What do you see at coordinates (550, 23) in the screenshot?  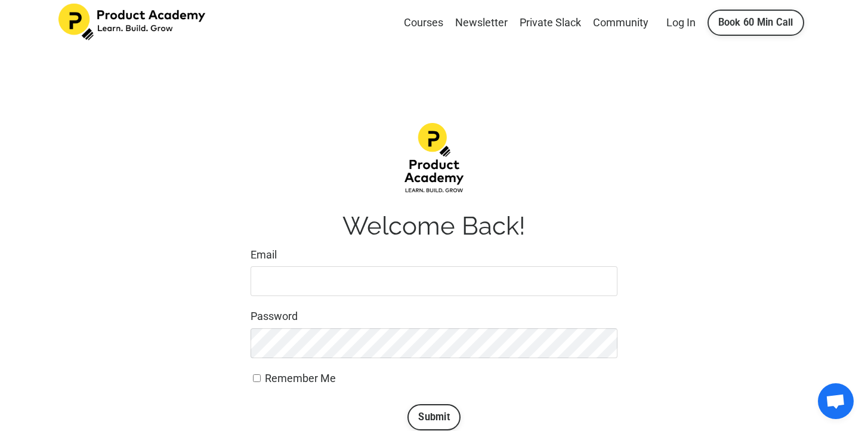 I see `a: Private Slack` at bounding box center [550, 23].